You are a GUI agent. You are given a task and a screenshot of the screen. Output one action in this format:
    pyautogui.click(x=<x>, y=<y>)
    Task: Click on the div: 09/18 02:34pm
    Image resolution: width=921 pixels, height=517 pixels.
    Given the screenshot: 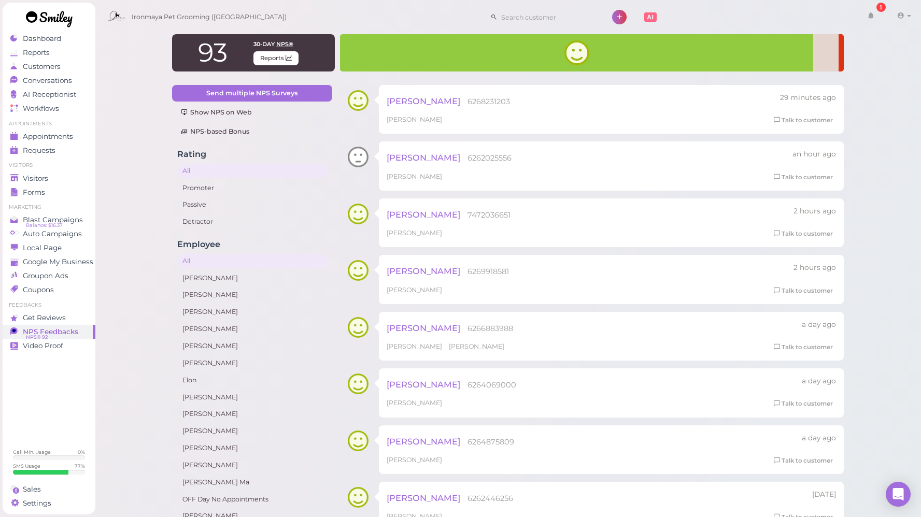 What is the action you would take?
    pyautogui.click(x=815, y=268)
    